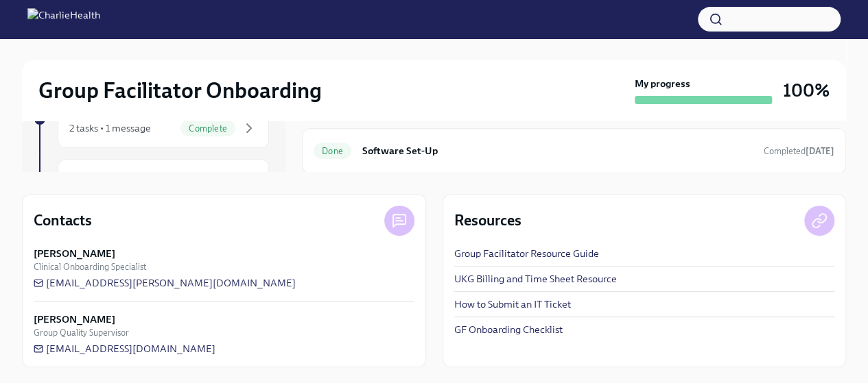 The width and height of the screenshot is (868, 383). I want to click on a: UKG Billing and Time Sheet Resource, so click(535, 279).